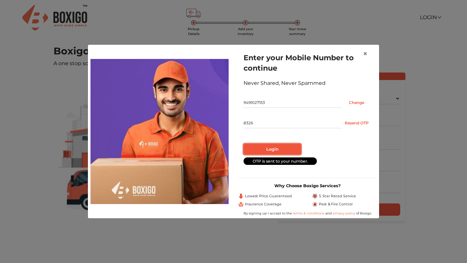 This screenshot has height=263, width=467. What do you see at coordinates (337, 196) in the screenshot?
I see `span: 5 Star Rated Service` at bounding box center [337, 196].